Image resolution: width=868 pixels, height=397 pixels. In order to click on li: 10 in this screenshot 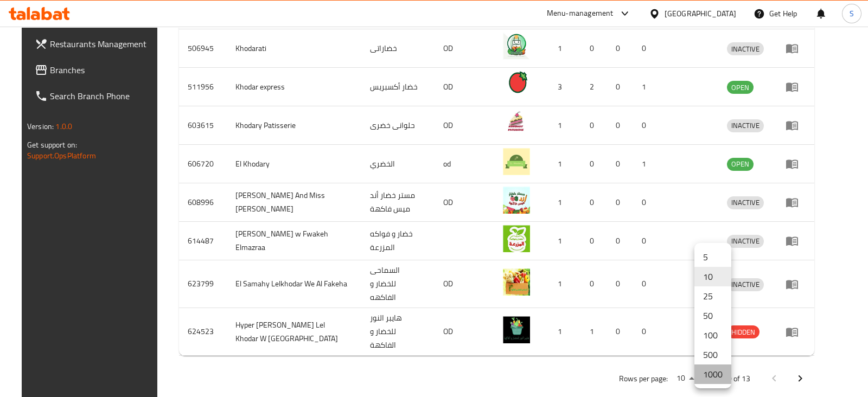, I will do `click(713, 277)`.